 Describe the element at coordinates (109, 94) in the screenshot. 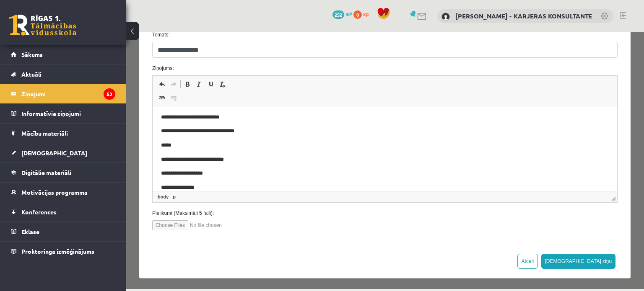

I see `i: 53` at that location.